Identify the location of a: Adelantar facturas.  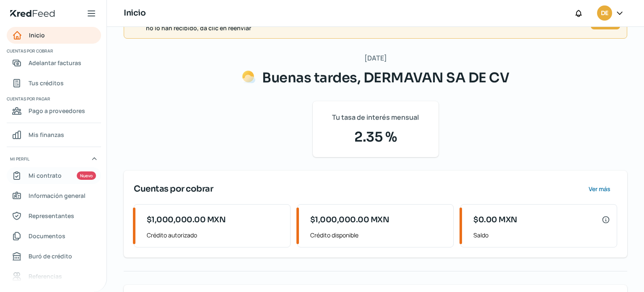
(54, 63).